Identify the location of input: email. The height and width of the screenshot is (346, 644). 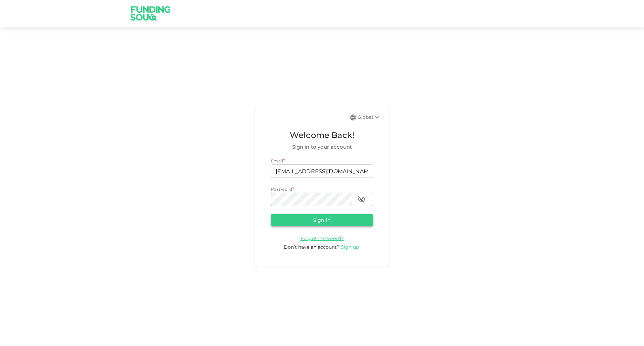
(322, 171).